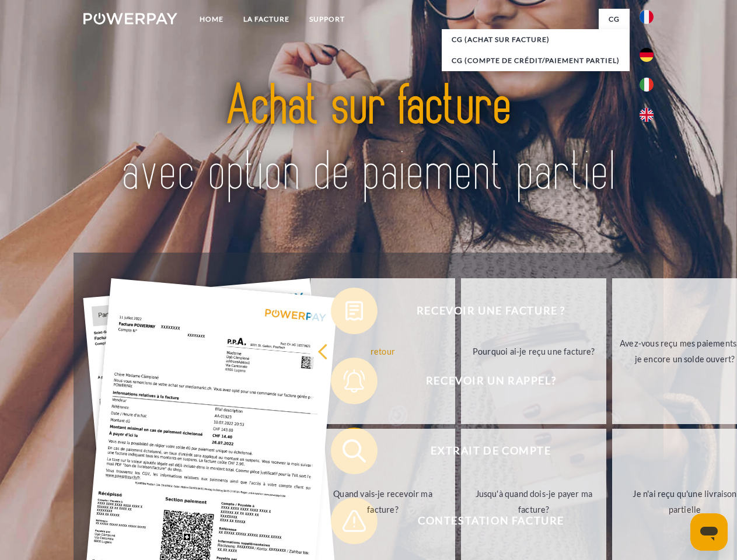 The width and height of the screenshot is (737, 560). Describe the element at coordinates (130, 19) in the screenshot. I see `img: logo-powerpay-white.svg` at that location.